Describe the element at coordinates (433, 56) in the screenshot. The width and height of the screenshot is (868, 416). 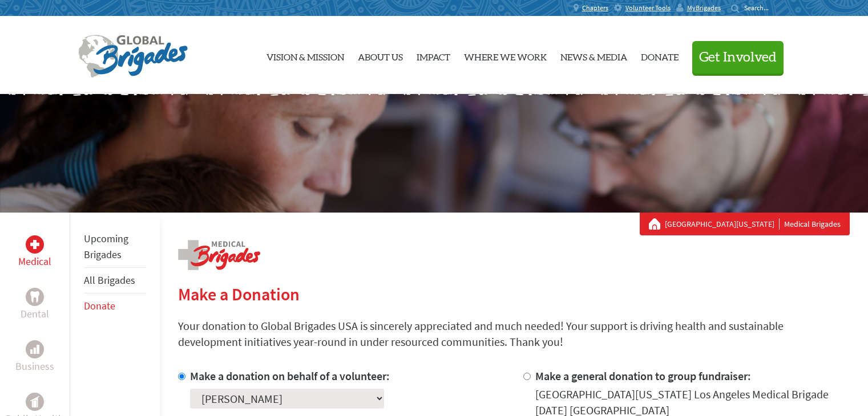
I see `a: Impact` at that location.